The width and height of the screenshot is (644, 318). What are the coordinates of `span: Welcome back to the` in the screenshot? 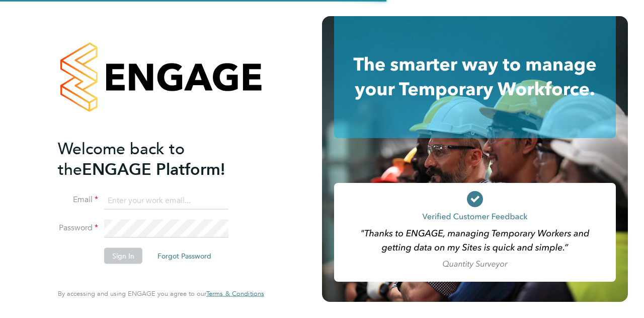 It's located at (121, 159).